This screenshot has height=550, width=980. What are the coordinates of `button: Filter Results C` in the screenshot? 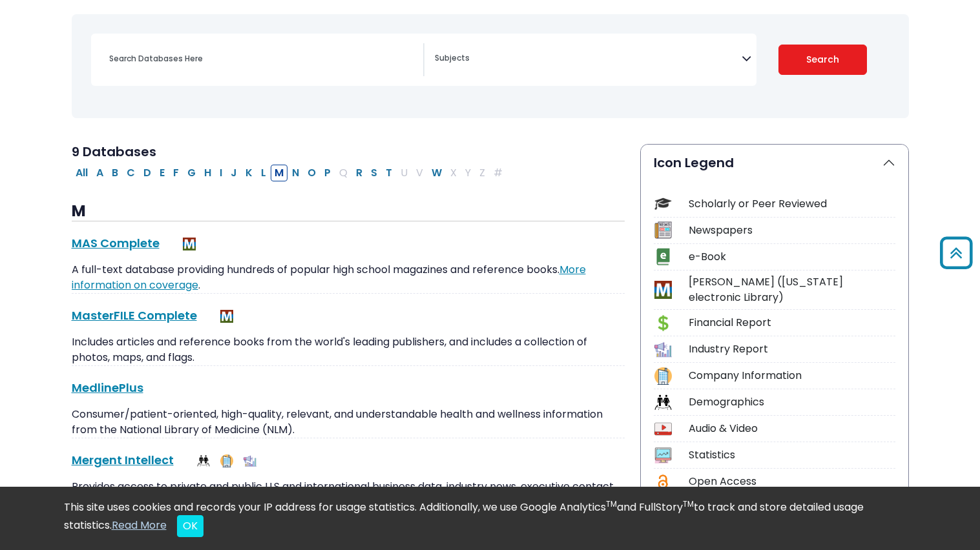 It's located at (131, 173).